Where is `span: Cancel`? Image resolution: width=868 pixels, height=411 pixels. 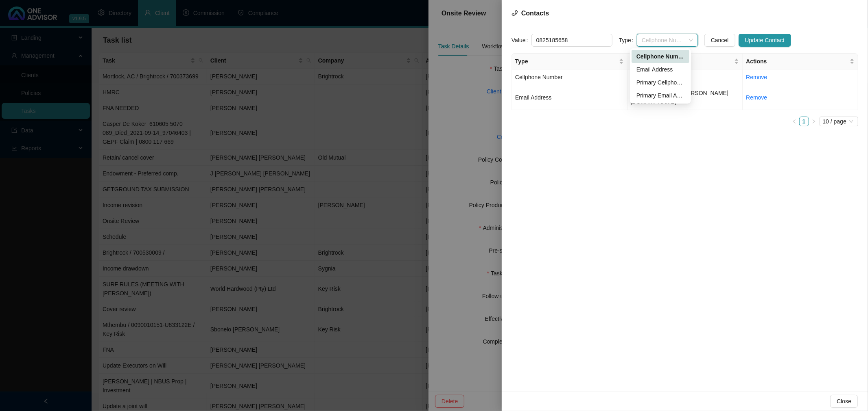
span: Cancel is located at coordinates (720, 40).